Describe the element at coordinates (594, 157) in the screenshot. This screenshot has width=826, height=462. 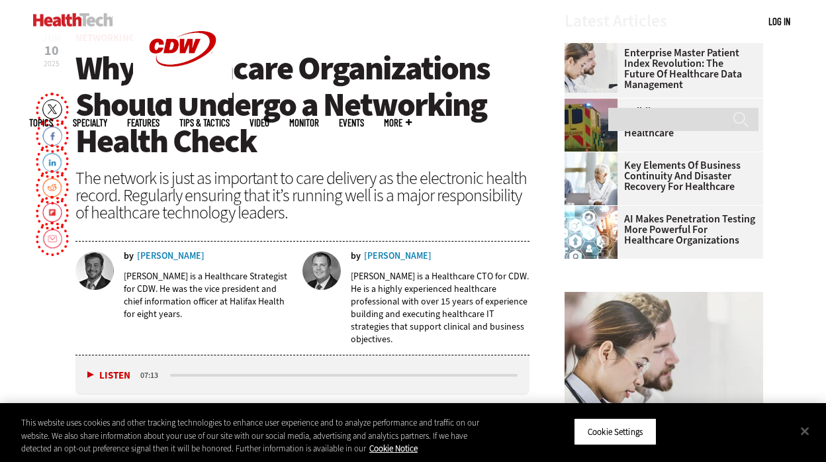
I see `a: incident response team discusses around a table` at that location.